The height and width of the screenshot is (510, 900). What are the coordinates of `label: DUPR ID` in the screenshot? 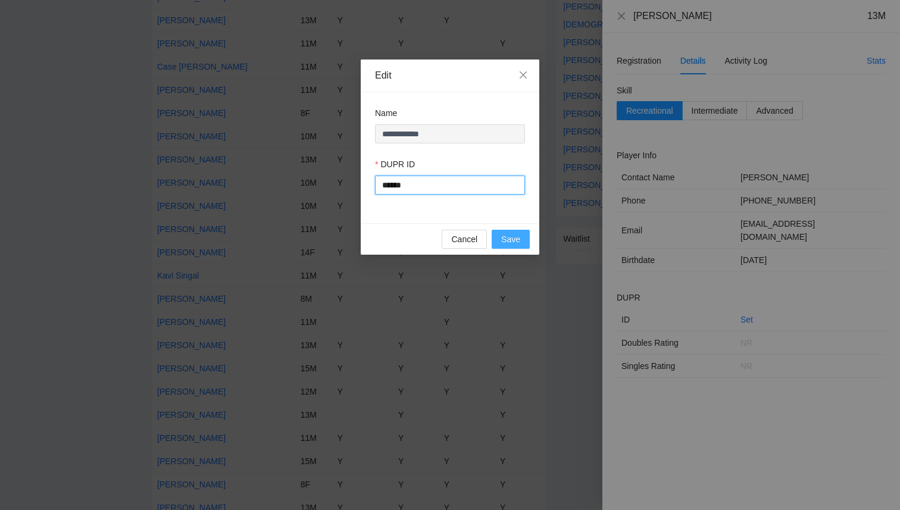 It's located at (395, 164).